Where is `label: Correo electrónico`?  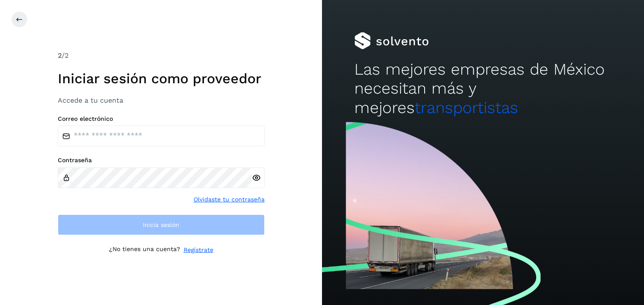 label: Correo electrónico is located at coordinates (161, 119).